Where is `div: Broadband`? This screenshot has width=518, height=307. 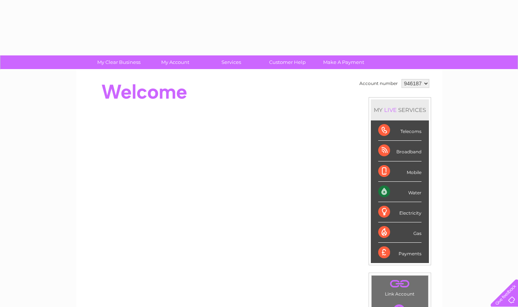 div: Broadband is located at coordinates (400, 151).